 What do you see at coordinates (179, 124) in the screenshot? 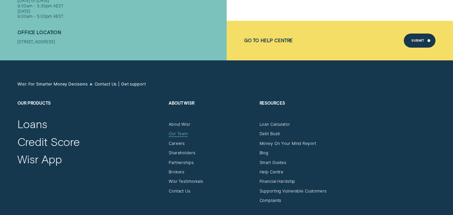
I see `a: About Wisr` at bounding box center [179, 124].